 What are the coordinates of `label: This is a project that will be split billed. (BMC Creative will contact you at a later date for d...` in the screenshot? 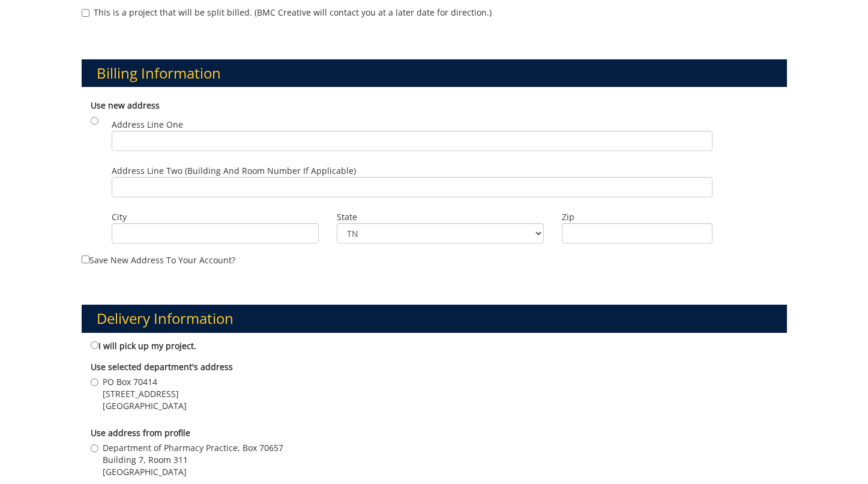 It's located at (286, 13).